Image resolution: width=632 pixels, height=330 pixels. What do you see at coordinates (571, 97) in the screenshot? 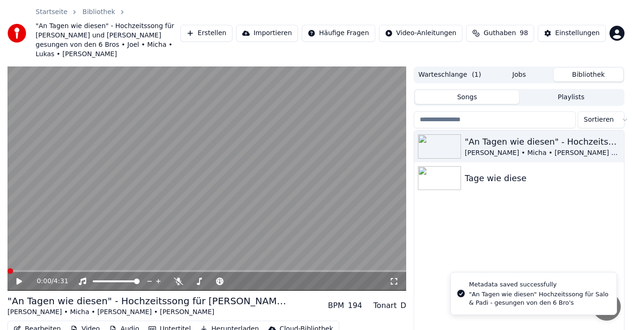
I see `button: Playlists` at bounding box center [571, 97].